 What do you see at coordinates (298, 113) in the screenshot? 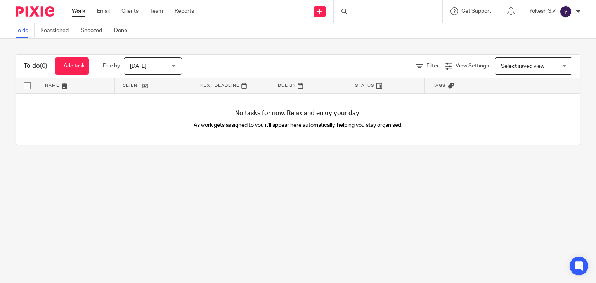
I see `h4: No tasks for now. Relax and enjoy your day!` at bounding box center [298, 113].